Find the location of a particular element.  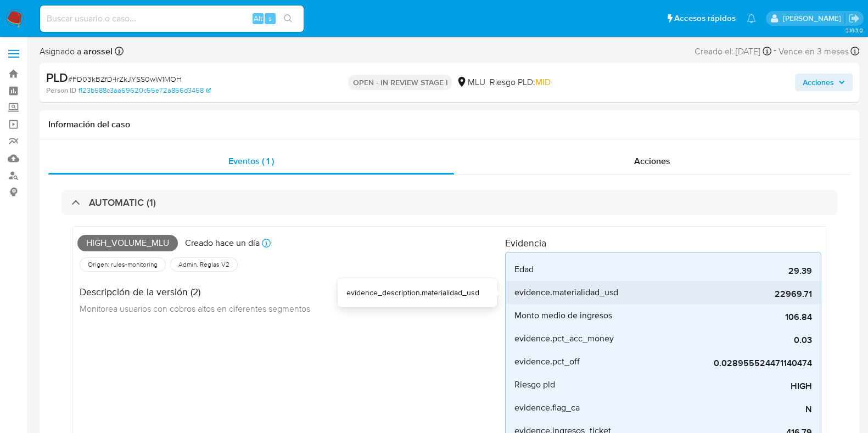

div: AUTOMATIC (1) is located at coordinates (449, 203).